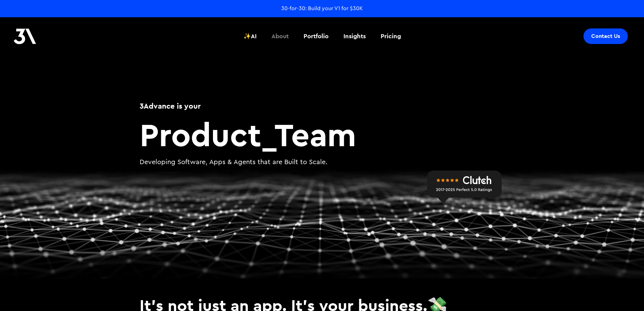 The width and height of the screenshot is (644, 311). I want to click on a: Pricing, so click(391, 36).